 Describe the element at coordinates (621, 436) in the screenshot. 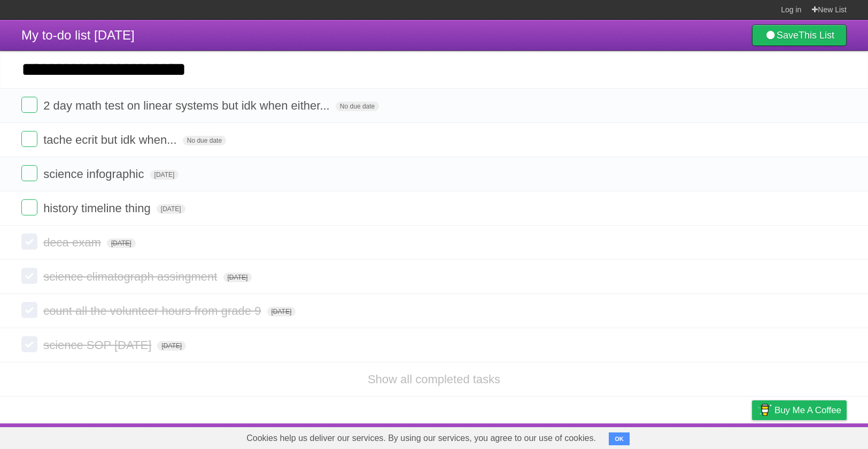

I see `a: About` at that location.